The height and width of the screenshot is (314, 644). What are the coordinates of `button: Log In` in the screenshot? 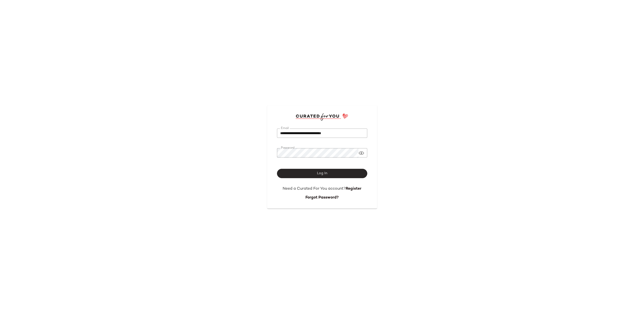 It's located at (322, 174).